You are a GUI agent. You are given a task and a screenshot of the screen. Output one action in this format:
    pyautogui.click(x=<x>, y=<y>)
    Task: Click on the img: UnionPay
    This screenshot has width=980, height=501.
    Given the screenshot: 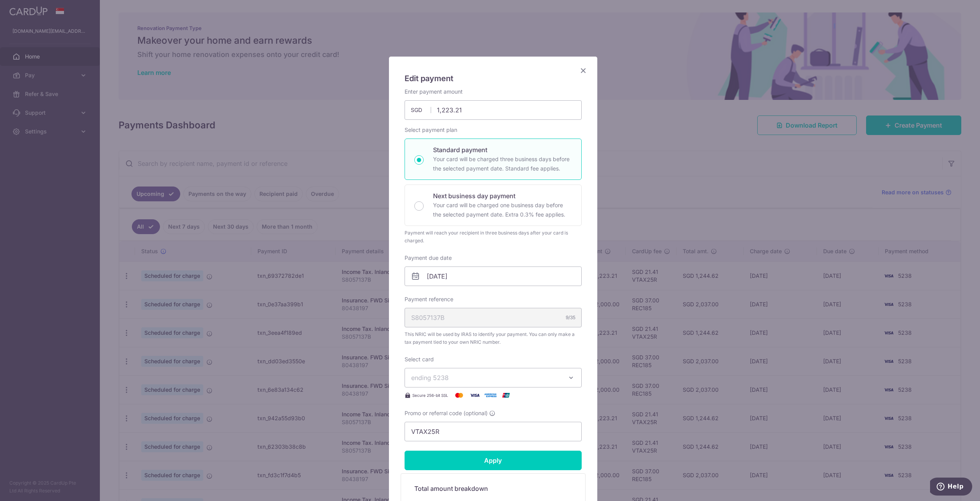 What is the action you would take?
    pyautogui.click(x=506, y=395)
    